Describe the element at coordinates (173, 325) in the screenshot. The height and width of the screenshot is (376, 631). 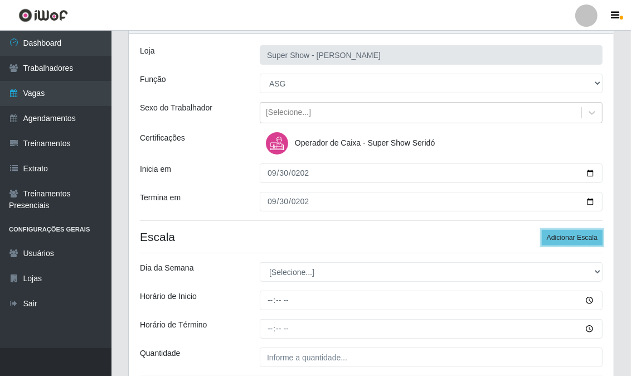
I see `label: Horário de Término` at that location.